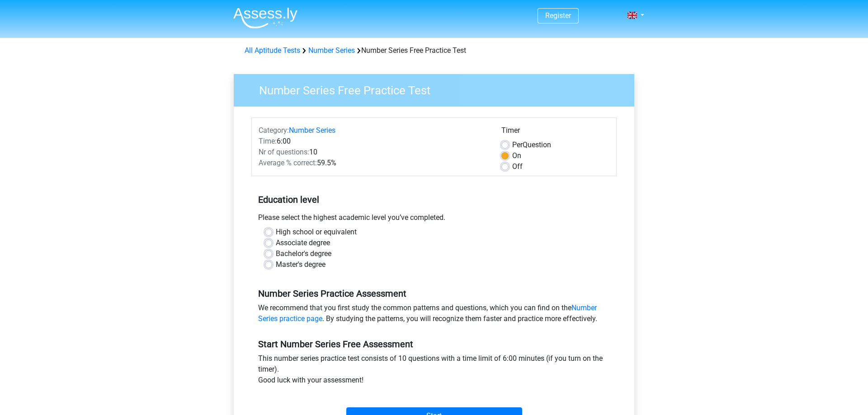 The image size is (868, 415). What do you see at coordinates (517, 166) in the screenshot?
I see `label: Off` at bounding box center [517, 166].